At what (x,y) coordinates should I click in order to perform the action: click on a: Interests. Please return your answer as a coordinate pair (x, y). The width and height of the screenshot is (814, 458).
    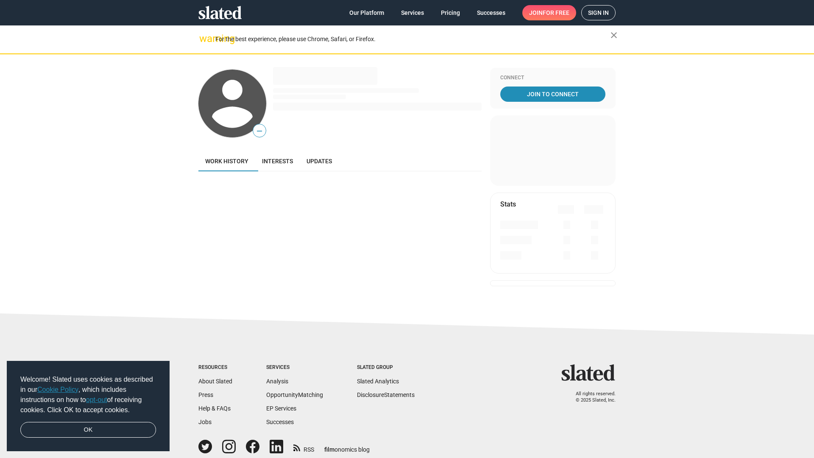
    Looking at the image, I should click on (277, 161).